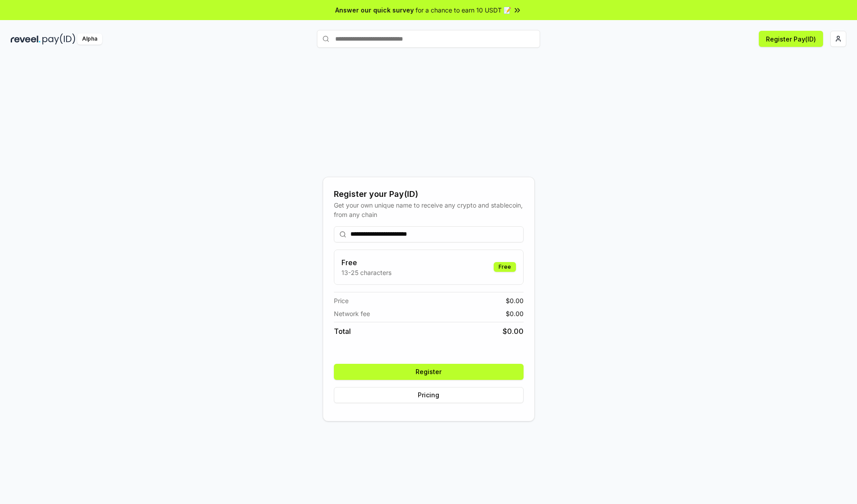 The height and width of the screenshot is (504, 857). I want to click on button: Register, so click(428, 372).